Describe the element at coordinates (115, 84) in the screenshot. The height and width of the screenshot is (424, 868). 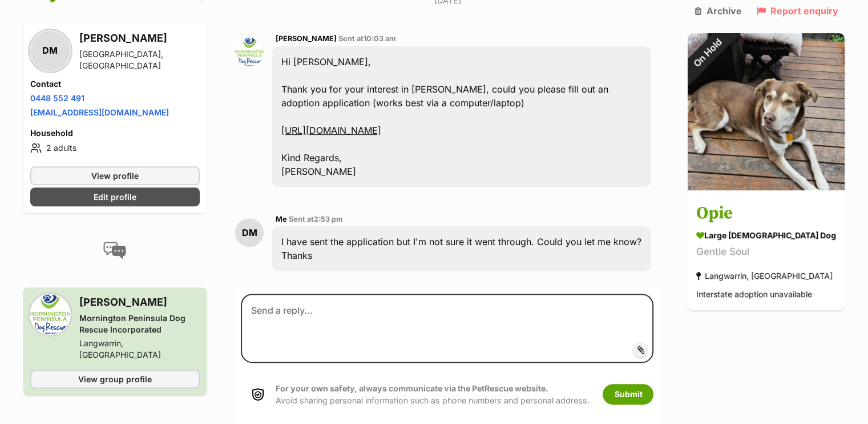
I see `h4: Contact` at that location.